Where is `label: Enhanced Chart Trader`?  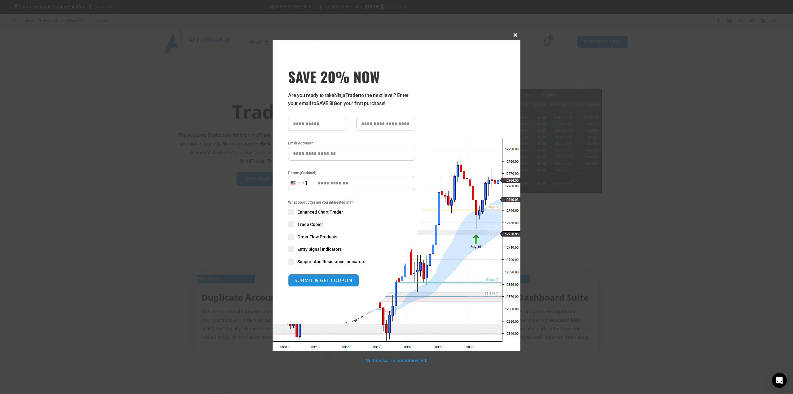
label: Enhanced Chart Trader is located at coordinates (351, 212).